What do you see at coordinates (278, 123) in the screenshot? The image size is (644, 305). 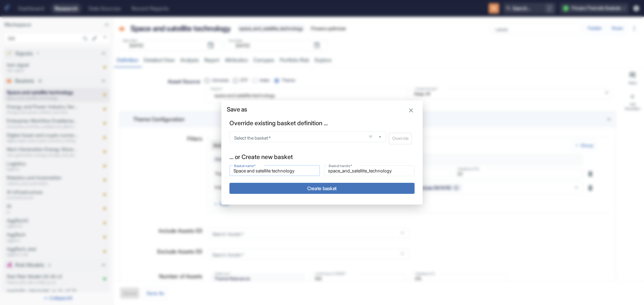 I see `p: Override existing basket definition ...` at bounding box center [278, 123].